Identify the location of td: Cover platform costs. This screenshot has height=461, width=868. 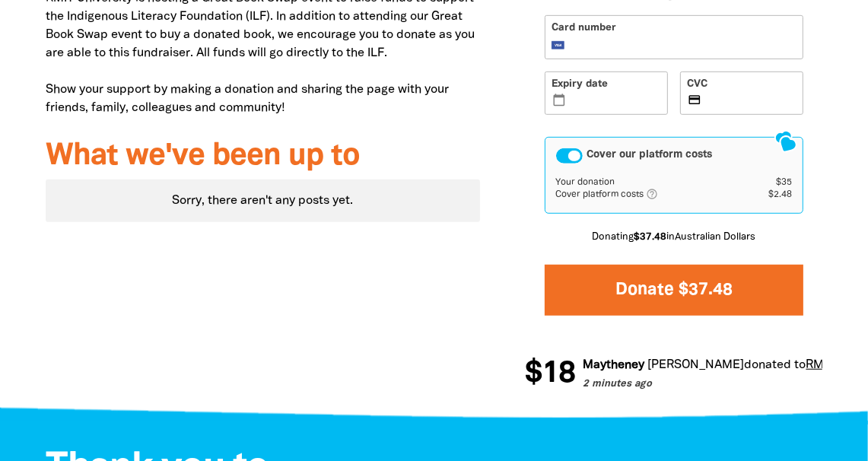
(652, 195).